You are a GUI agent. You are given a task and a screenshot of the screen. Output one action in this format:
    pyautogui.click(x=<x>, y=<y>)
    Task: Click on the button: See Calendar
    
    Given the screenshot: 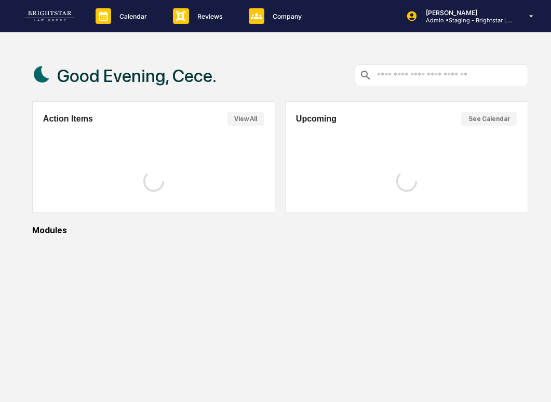 What is the action you would take?
    pyautogui.click(x=489, y=119)
    